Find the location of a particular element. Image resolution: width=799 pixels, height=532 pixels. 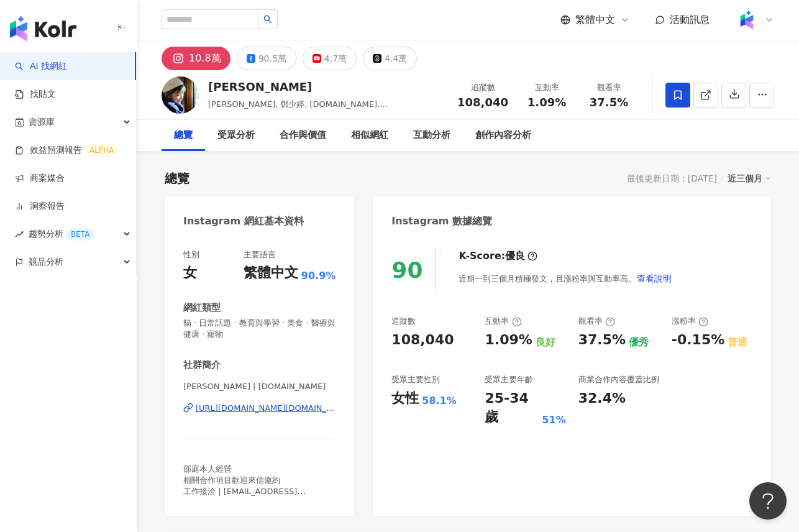

div: 近期一到三個月積極發文，且漲粉率與互動率高。 is located at coordinates (565, 278).